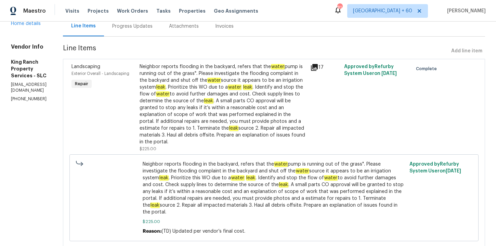 This screenshot has width=496, height=246. What do you see at coordinates (26, 24) in the screenshot?
I see `a: Home details` at bounding box center [26, 24].